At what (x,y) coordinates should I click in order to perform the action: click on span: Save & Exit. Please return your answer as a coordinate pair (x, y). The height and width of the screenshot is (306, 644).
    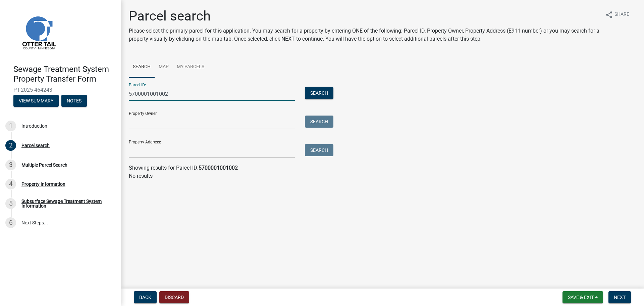
    Looking at the image, I should click on (580, 297).